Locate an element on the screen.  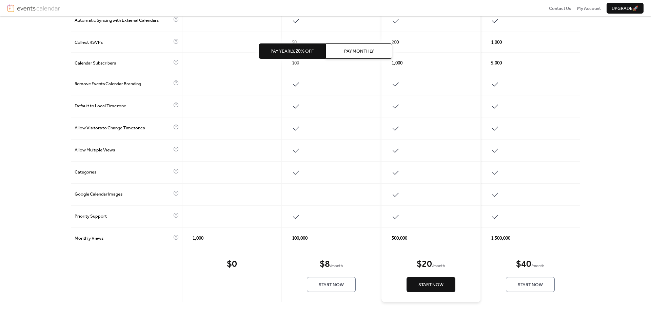
span: Calendar Subscribers is located at coordinates (123, 63).